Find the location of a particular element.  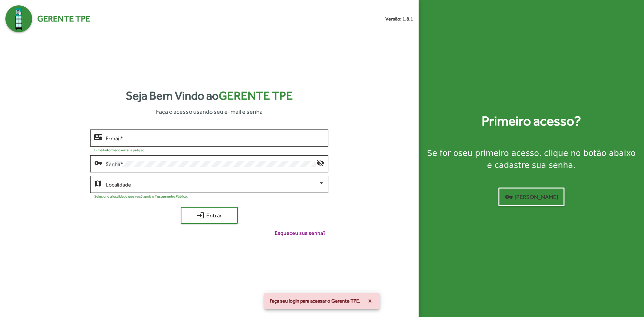

span: Faça o acesso usando seu e-mail e senha is located at coordinates (209, 111).